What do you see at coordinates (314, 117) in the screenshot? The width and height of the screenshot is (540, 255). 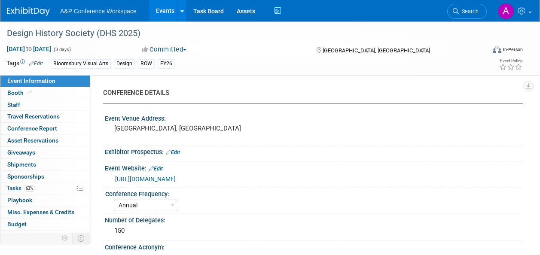 I see `div: Event Venue Address:` at bounding box center [314, 117].